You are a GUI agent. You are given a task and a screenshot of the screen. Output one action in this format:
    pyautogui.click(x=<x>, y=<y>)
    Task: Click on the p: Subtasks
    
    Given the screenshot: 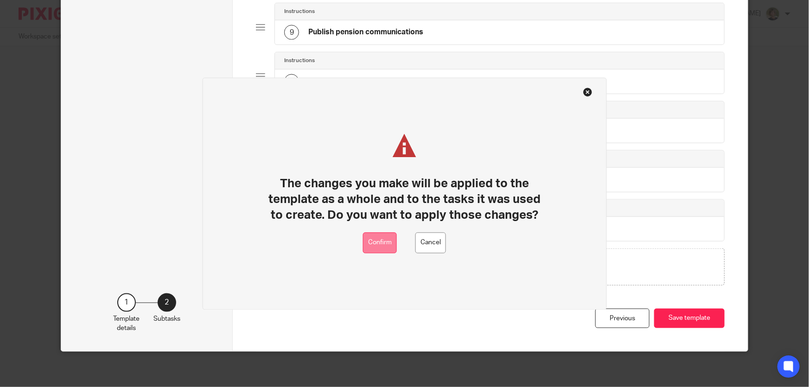 What is the action you would take?
    pyautogui.click(x=167, y=319)
    